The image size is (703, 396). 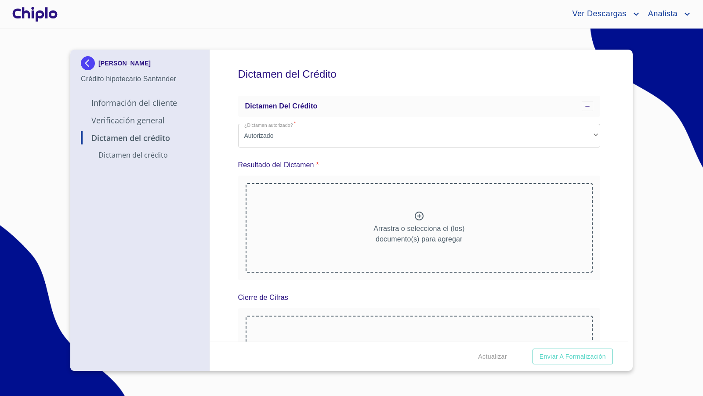 What do you see at coordinates (492, 357) in the screenshot?
I see `span: Actualizar` at bounding box center [492, 357].